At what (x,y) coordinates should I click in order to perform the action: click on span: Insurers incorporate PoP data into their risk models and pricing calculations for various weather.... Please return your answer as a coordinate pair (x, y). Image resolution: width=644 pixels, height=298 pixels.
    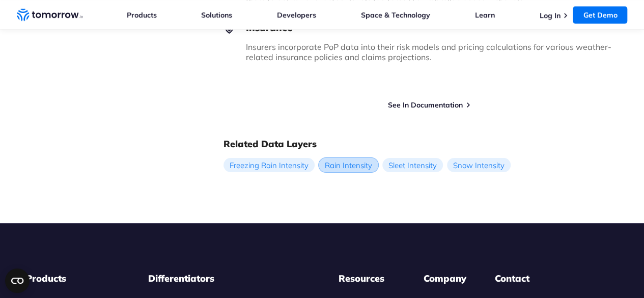
    Looking at the image, I should click on (429, 52).